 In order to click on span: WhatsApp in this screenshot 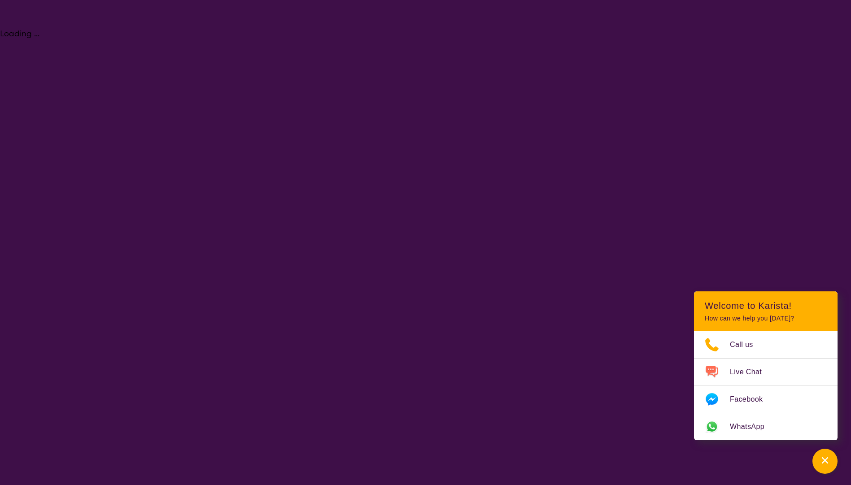, I will do `click(752, 427)`.